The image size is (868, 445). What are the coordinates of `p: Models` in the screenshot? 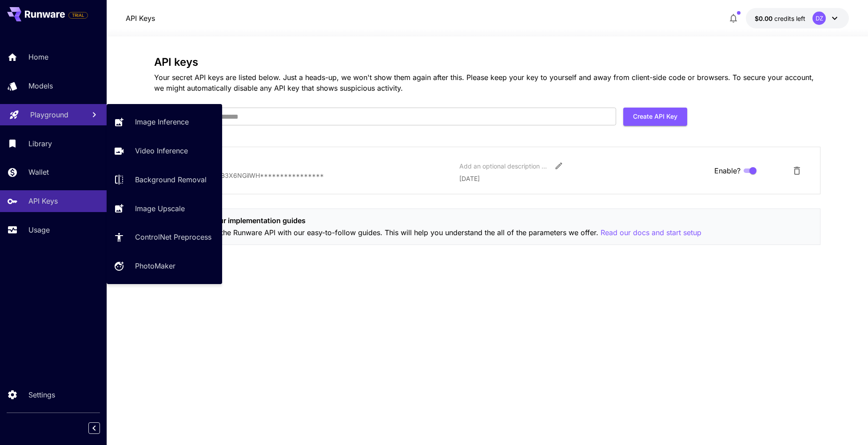 It's located at (41, 86).